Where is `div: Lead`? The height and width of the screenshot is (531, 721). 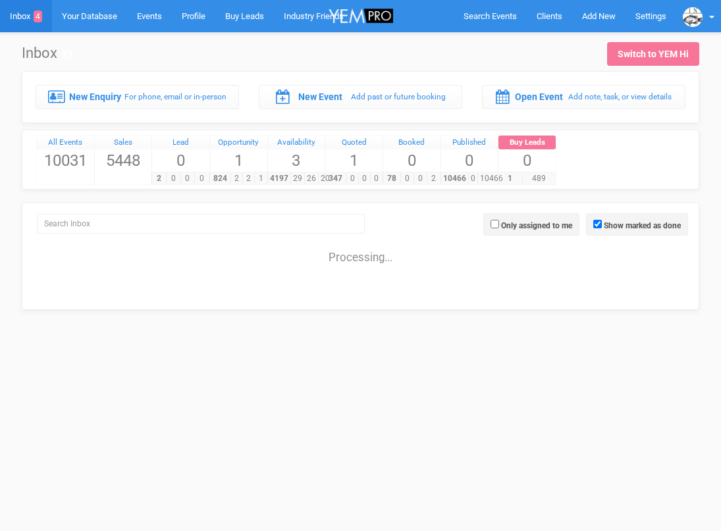
div: Lead is located at coordinates (180, 143).